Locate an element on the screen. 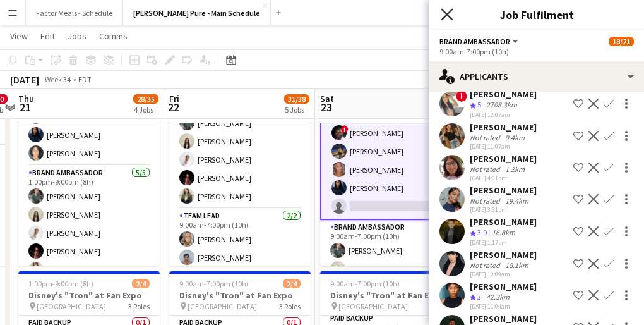 The height and width of the screenshot is (325, 644). span: 23 is located at coordinates (326, 107).